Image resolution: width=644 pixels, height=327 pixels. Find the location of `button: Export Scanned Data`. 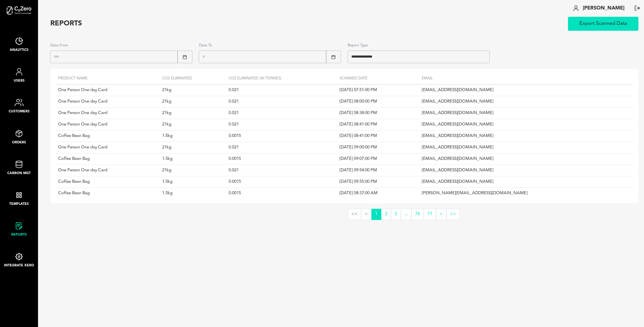

button: Export Scanned Data is located at coordinates (603, 24).